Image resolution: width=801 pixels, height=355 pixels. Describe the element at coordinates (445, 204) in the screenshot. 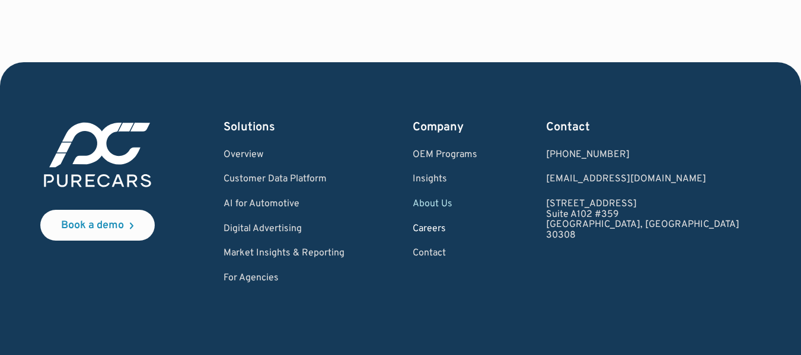

I see `a: About Us` at that location.